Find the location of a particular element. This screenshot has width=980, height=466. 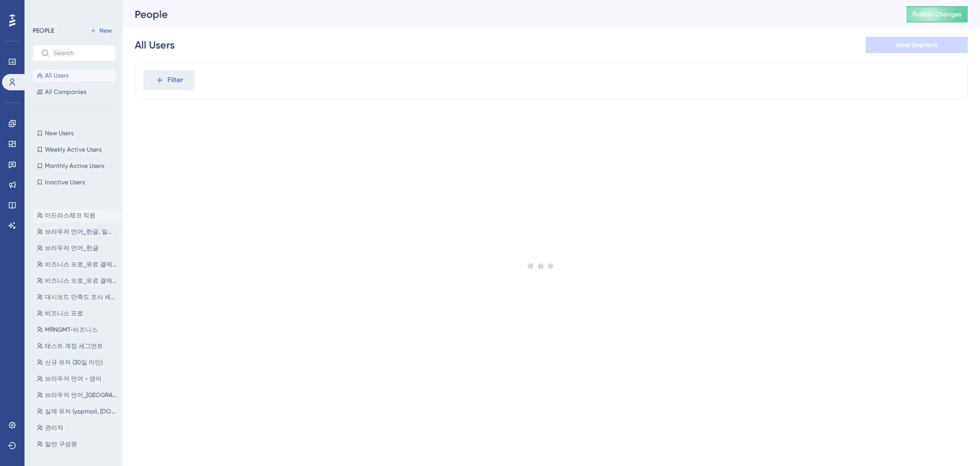

button: 관리자 is located at coordinates (77, 428).